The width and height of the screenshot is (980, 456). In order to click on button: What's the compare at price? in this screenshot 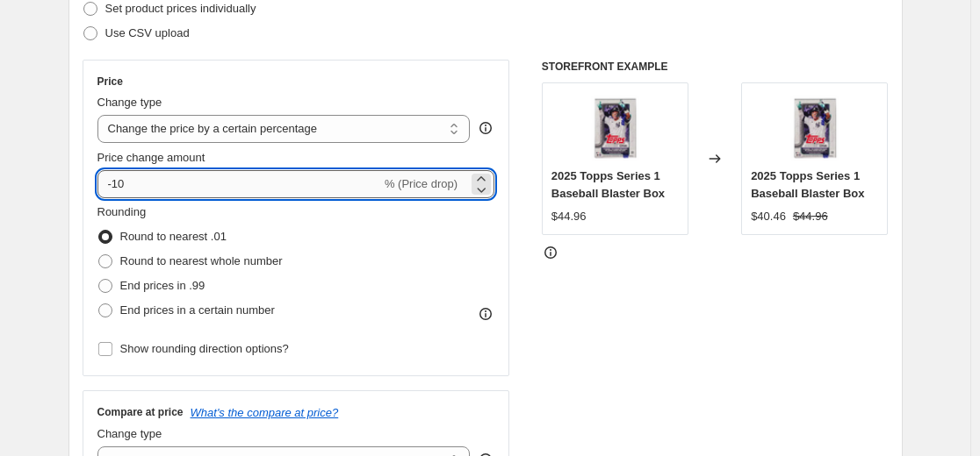, I will do `click(264, 413)`.